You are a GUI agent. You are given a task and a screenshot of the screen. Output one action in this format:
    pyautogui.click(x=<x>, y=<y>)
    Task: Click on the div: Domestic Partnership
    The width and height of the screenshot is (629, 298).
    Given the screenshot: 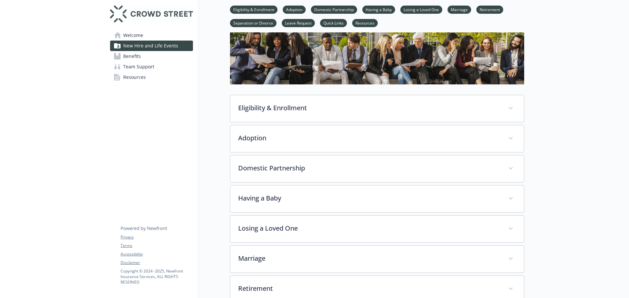 What is the action you would take?
    pyautogui.click(x=377, y=169)
    